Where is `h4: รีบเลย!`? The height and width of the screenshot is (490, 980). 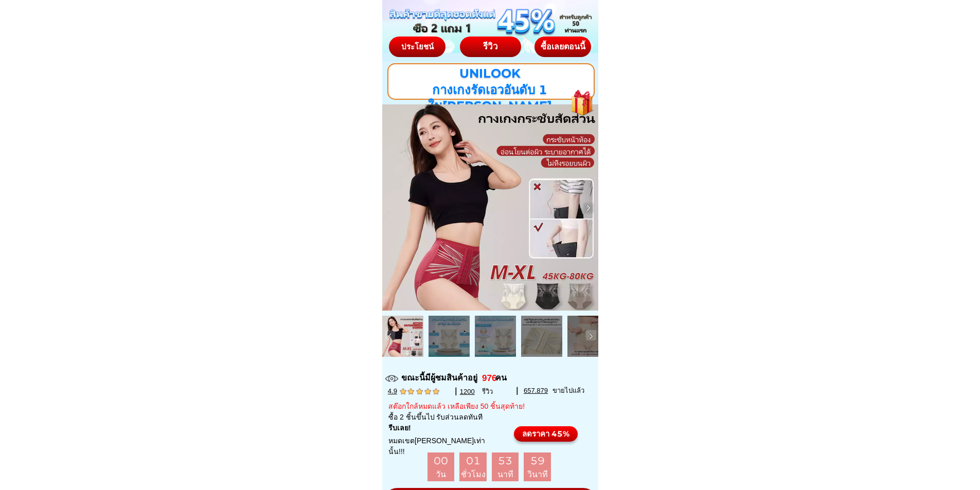 h4: รีบเลย! is located at coordinates (418, 428).